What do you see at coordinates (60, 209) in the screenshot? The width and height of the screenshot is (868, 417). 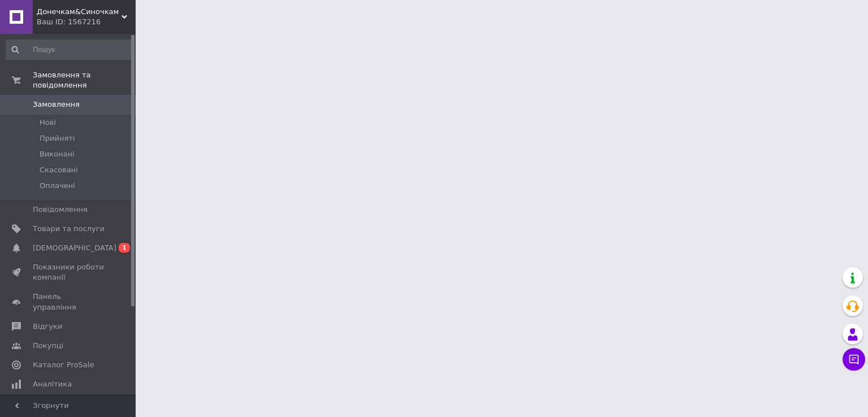 I see `span: Повідомлення` at bounding box center [60, 209].